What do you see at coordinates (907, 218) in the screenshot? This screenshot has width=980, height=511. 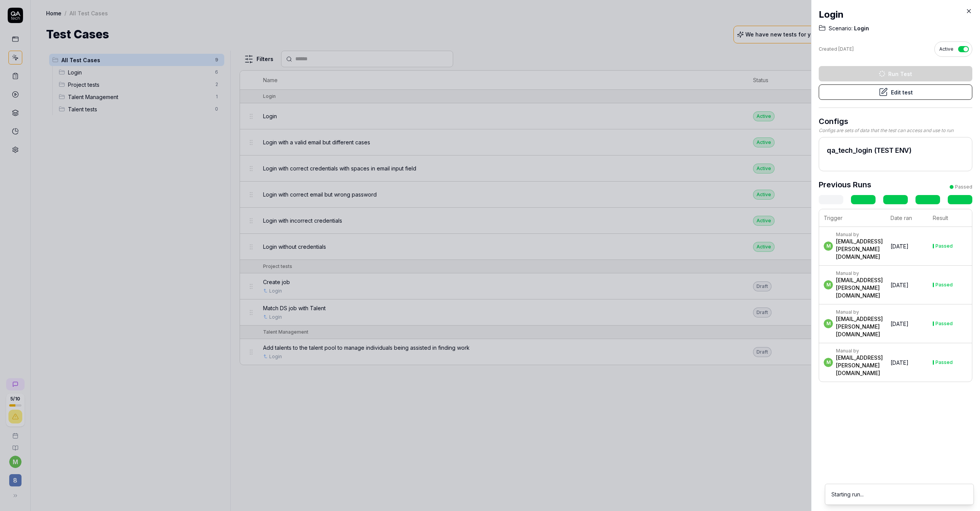 I see `th: Date ran` at bounding box center [907, 218].